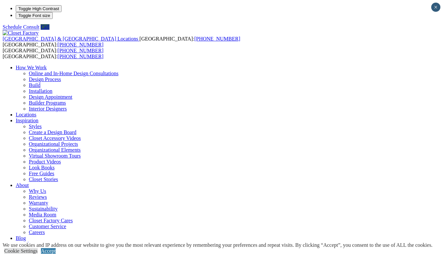 The width and height of the screenshot is (443, 254). I want to click on a: Closet Factory Cares, so click(51, 221).